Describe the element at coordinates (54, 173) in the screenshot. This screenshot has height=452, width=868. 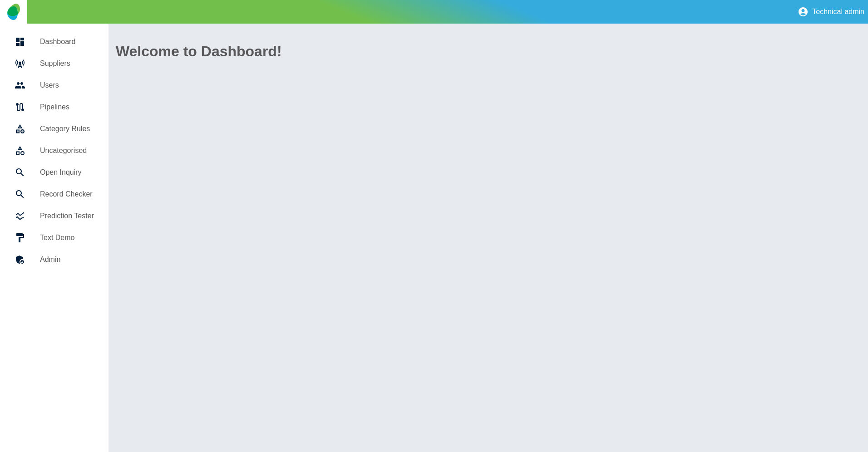
I see `a: Open Inquiry` at that location.